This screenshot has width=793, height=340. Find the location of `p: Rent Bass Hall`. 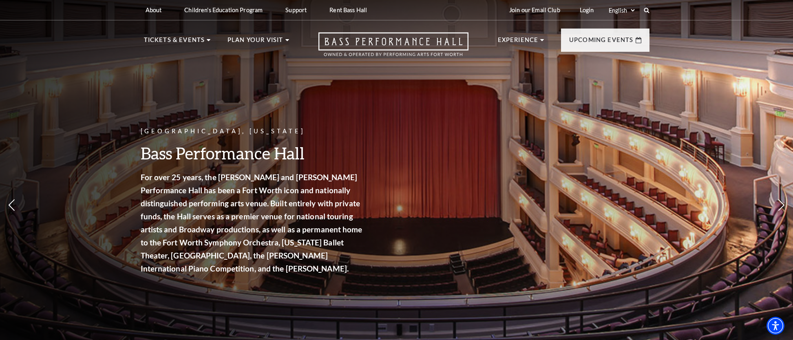

p: Rent Bass Hall is located at coordinates (348, 10).